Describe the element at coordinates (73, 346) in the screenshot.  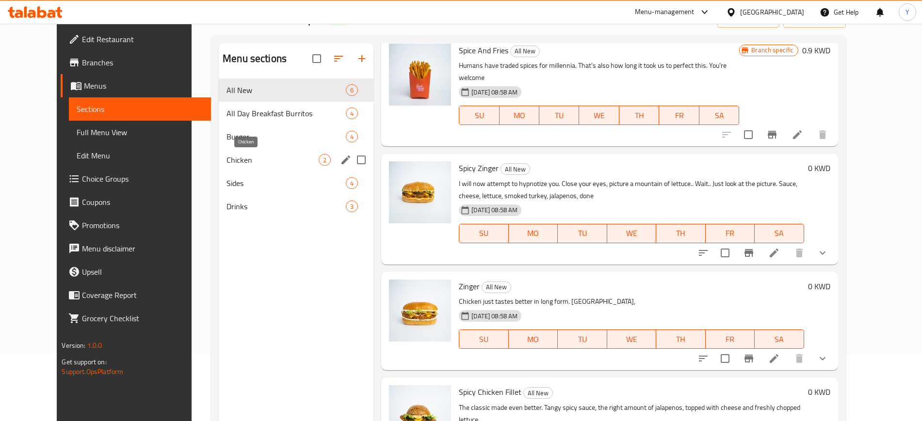
I see `span: Version:` at that location.